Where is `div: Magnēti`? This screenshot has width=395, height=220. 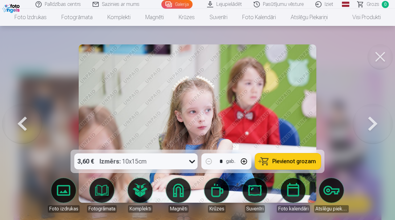
div: Magnēti is located at coordinates (178, 209).